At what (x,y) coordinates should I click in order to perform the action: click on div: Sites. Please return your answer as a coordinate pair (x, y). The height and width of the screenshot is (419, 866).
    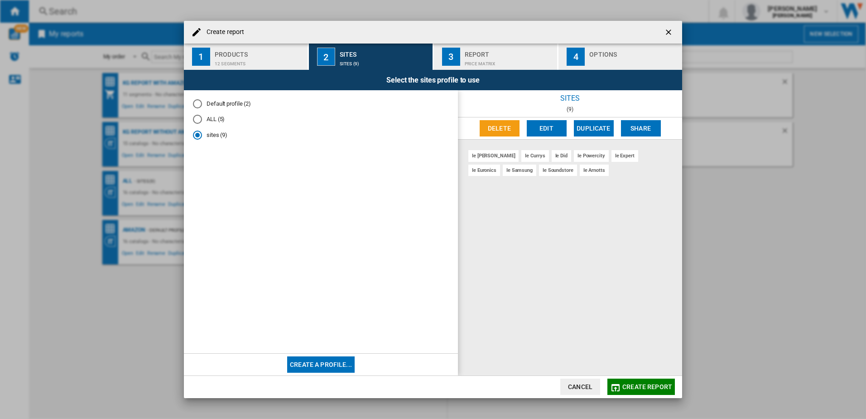
    Looking at the image, I should click on (384, 52).